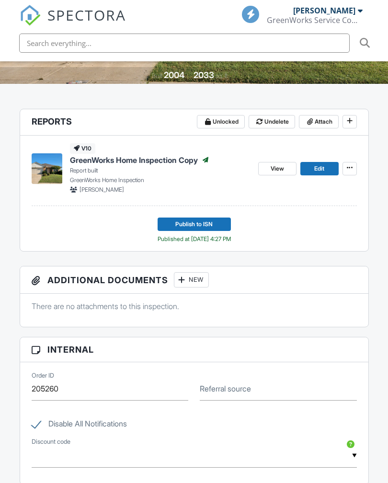 This screenshot has width=388, height=483. Describe the element at coordinates (51, 442) in the screenshot. I see `label: Discount code` at that location.